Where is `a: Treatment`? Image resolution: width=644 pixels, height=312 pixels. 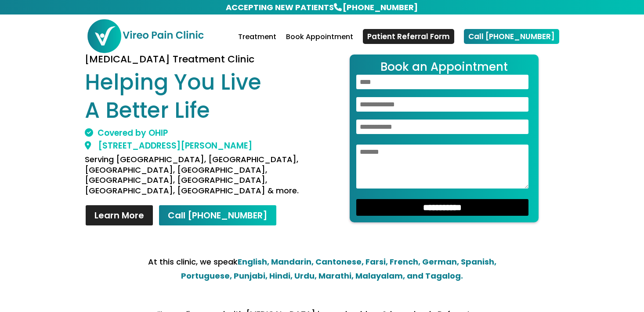
a: Treatment is located at coordinates (257, 44).